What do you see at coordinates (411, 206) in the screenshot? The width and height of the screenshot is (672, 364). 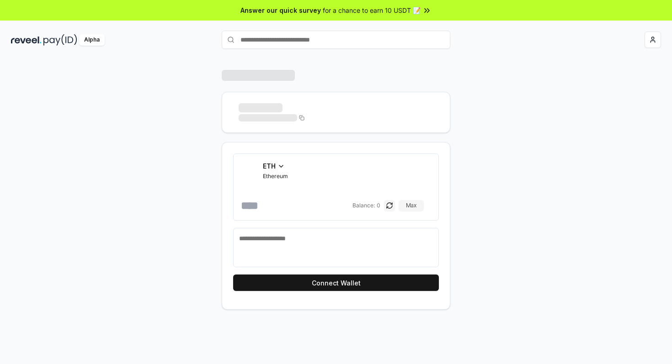 I see `button: Max` at bounding box center [411, 206].